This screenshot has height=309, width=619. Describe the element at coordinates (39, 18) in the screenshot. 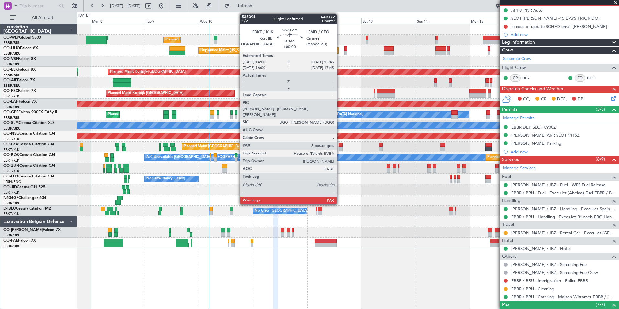

I see `button: All Aircraft` at that location.